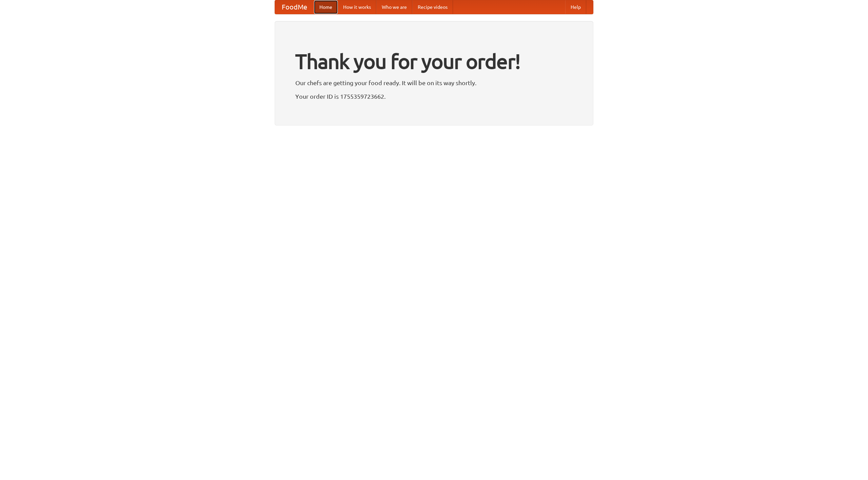 This screenshot has height=480, width=868. Describe the element at coordinates (576, 7) in the screenshot. I see `a: Help` at that location.